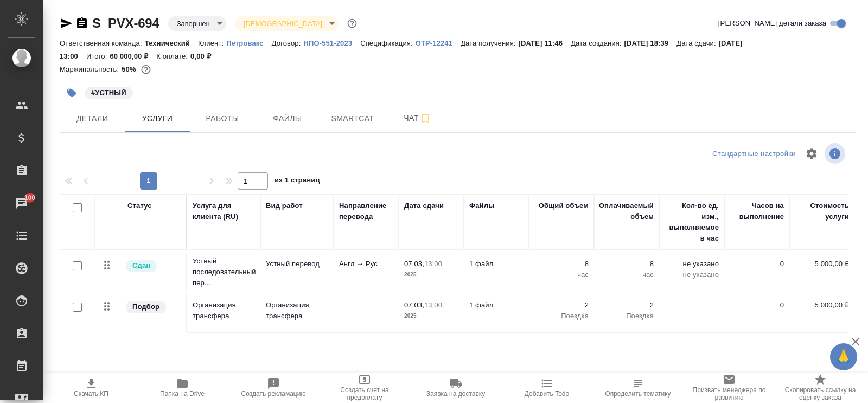 This screenshot has width=868, height=403. What do you see at coordinates (418, 118) in the screenshot?
I see `span: Чат` at bounding box center [418, 118].